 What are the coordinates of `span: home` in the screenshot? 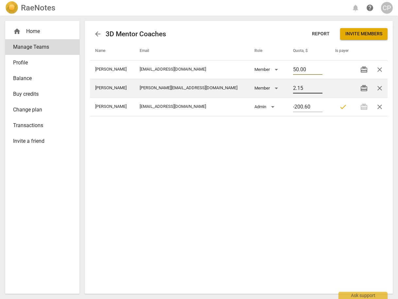 It's located at (17, 31).